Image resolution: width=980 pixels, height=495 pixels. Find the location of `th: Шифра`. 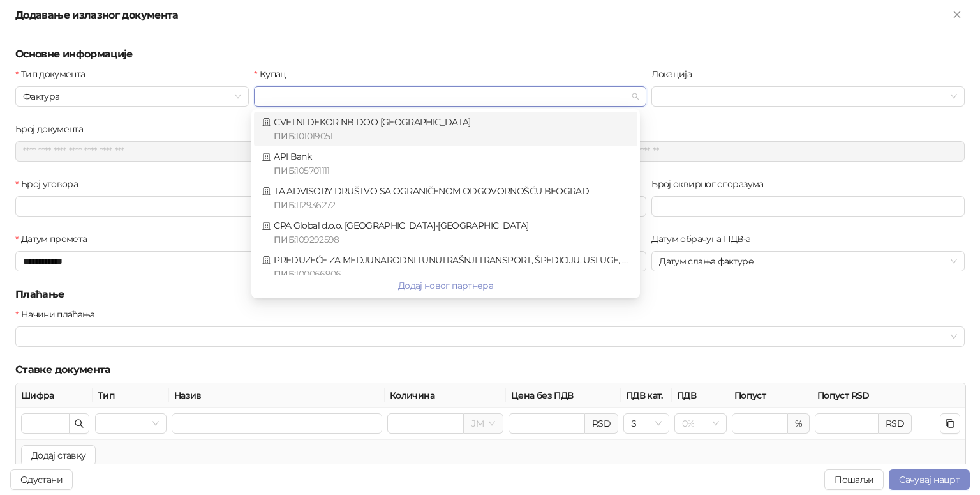

th: Шифра is located at coordinates (54, 395).